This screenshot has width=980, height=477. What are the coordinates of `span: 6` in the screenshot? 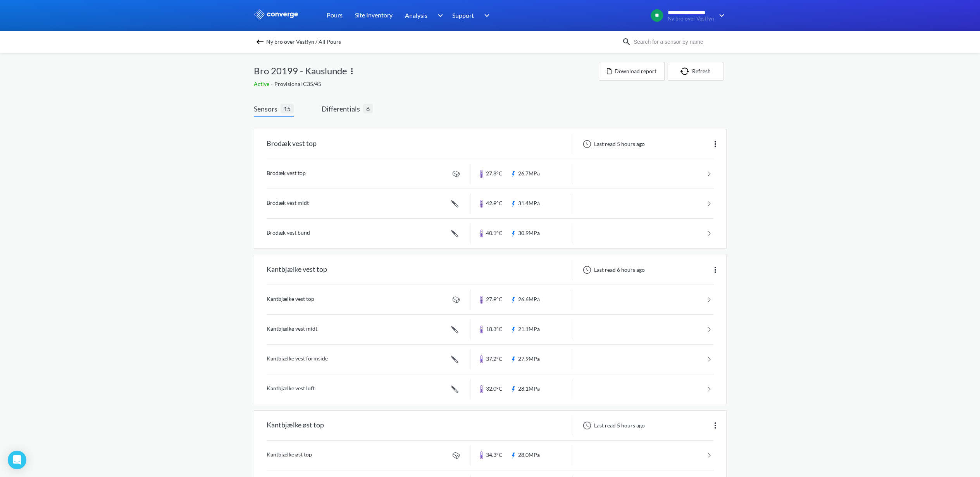 It's located at (368, 109).